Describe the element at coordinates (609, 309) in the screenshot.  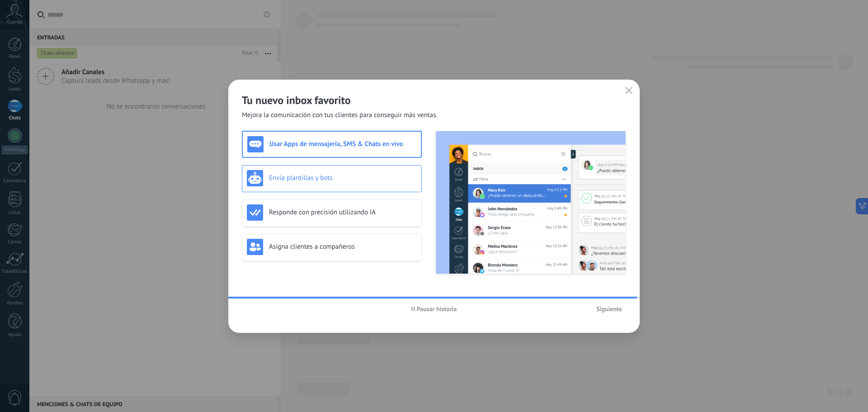
I see `span: Siguiente` at that location.